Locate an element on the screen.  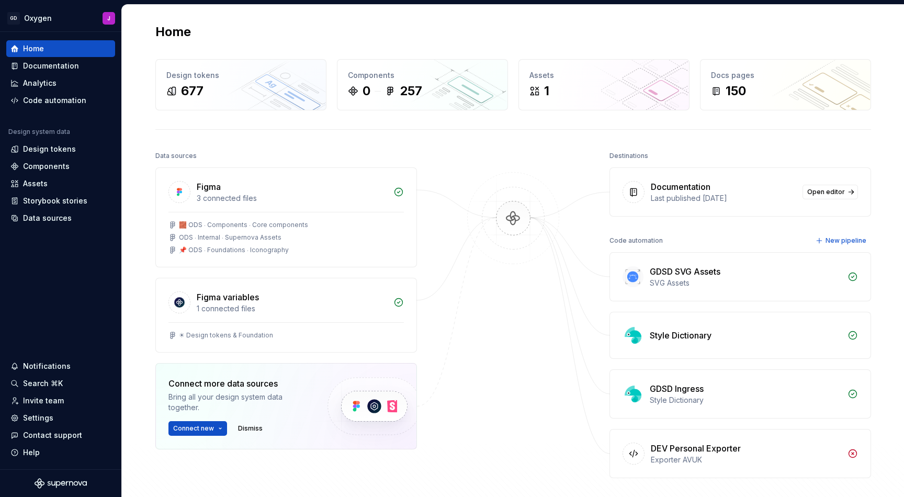
div: GD is located at coordinates (14, 18).